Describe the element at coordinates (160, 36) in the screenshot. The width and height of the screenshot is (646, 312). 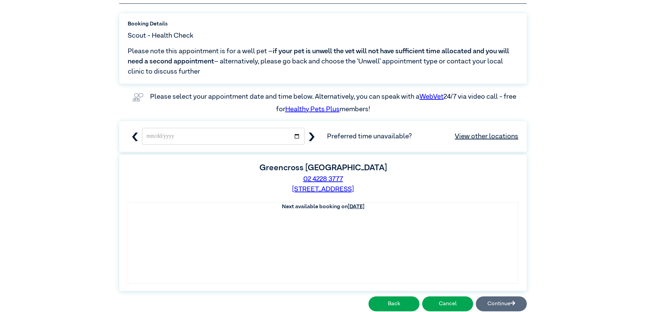
I see `span: Scout - Health Check` at that location.